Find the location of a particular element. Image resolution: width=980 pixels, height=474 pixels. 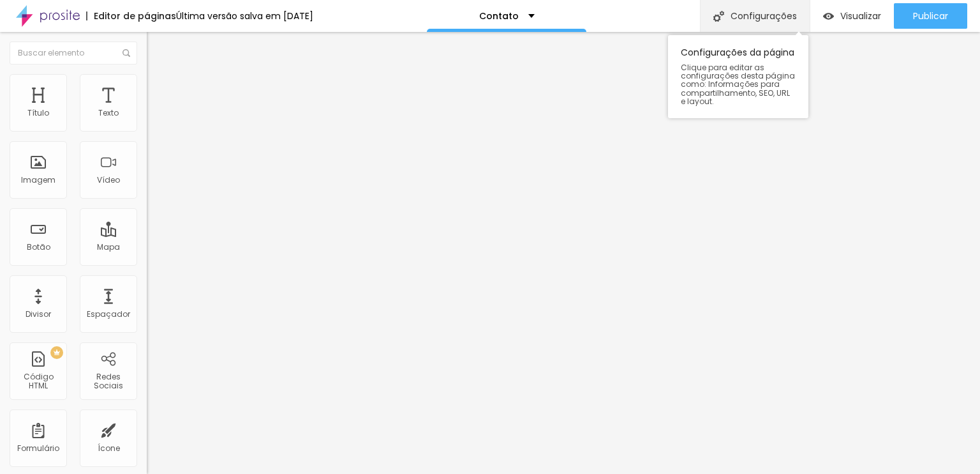

div: Formulário is located at coordinates (38, 448).